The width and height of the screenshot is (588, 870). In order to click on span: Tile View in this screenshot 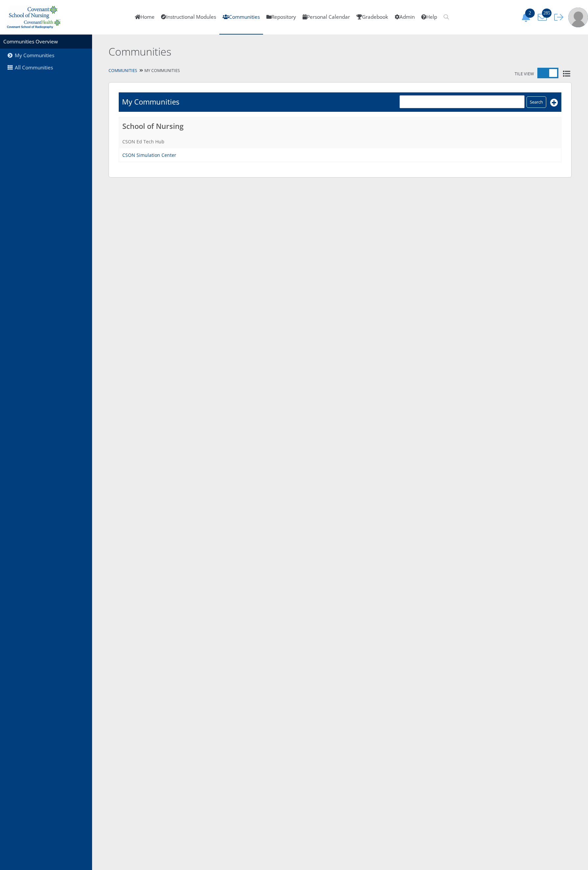, I will do `click(524, 74)`.